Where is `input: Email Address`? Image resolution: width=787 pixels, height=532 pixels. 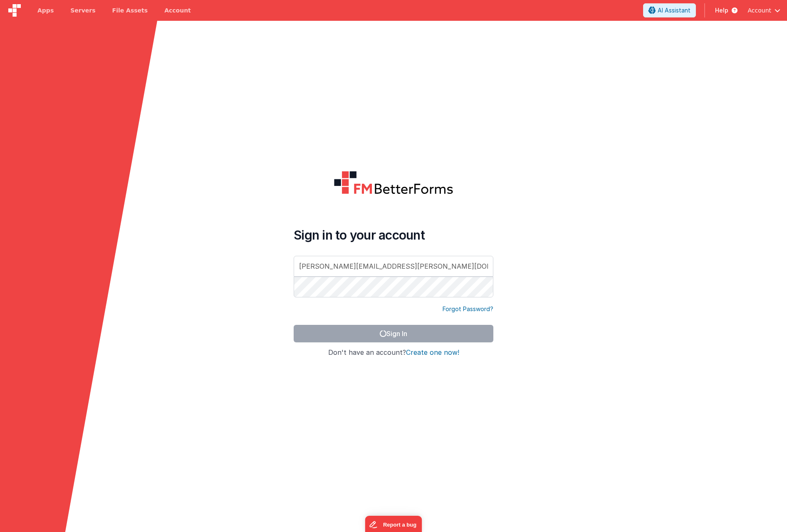
input: Email Address is located at coordinates (394, 266).